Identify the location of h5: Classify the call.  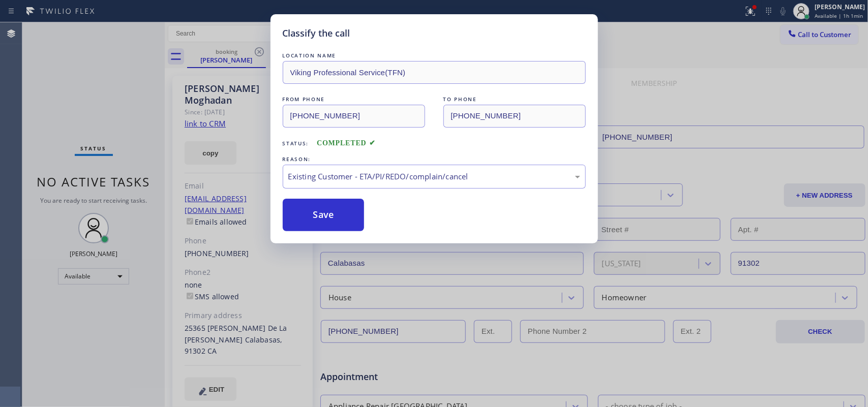
(316, 33).